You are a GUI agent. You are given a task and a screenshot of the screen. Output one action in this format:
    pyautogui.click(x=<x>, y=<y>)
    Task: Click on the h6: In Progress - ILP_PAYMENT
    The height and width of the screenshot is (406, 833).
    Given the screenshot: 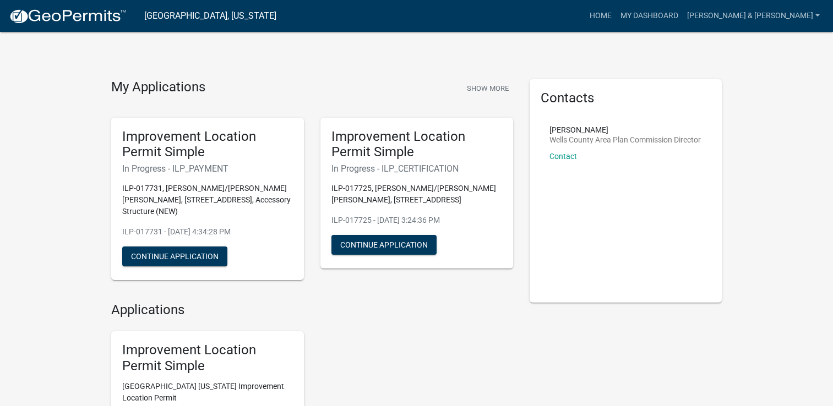 What is the action you would take?
    pyautogui.click(x=207, y=168)
    